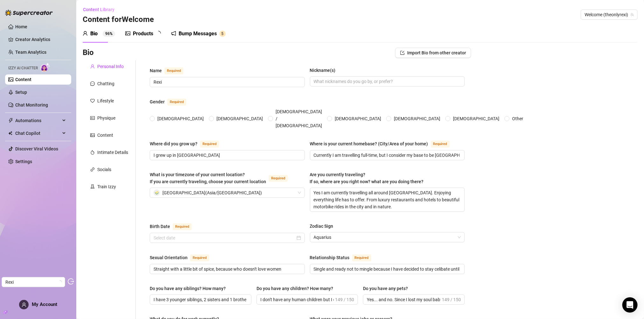  What do you see at coordinates (33, 282) in the screenshot?
I see `span: Rexi` at bounding box center [33, 282].